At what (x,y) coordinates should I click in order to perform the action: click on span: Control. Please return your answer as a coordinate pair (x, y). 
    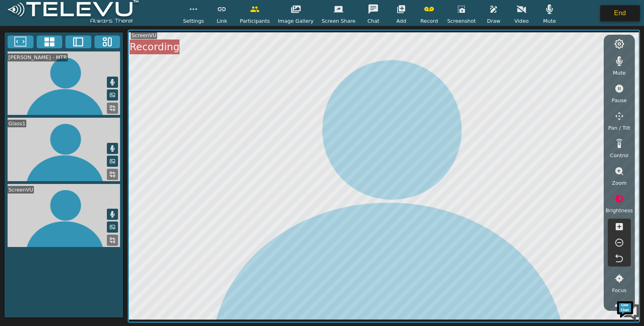
    Looking at the image, I should click on (619, 155).